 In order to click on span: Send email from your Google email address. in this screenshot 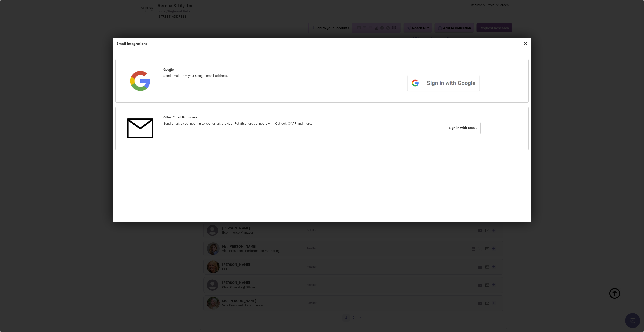, I will do `click(196, 76)`.